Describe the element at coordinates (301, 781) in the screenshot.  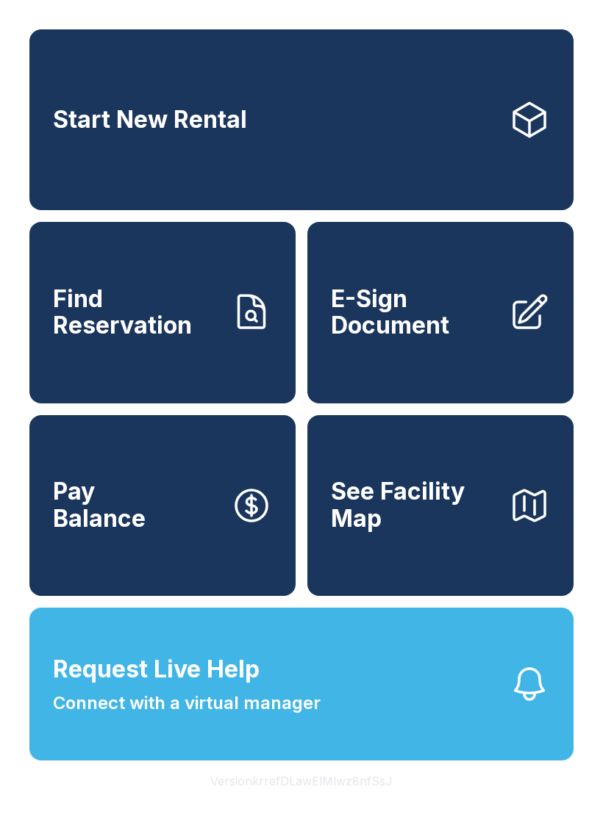
I see `button: VersionkrrefDLawElMlwz8nfSsJ` at that location.